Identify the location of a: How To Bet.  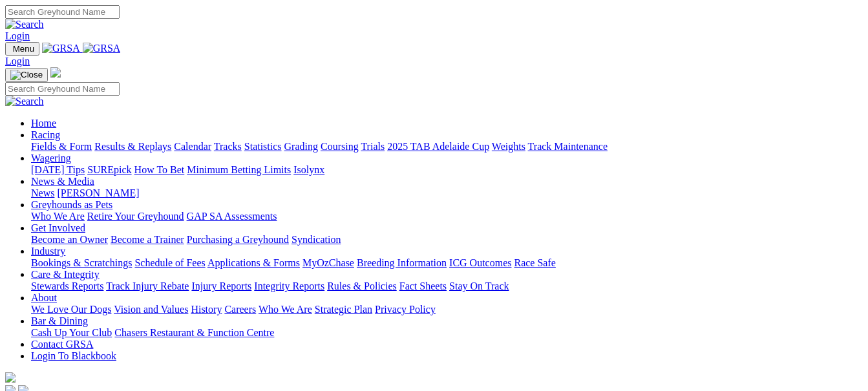
(160, 170).